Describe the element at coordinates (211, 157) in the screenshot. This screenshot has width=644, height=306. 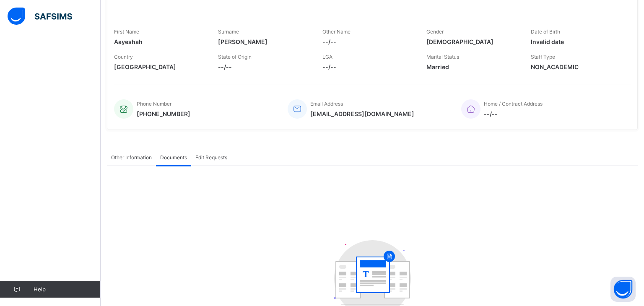
I see `span: Edit Requests` at that location.